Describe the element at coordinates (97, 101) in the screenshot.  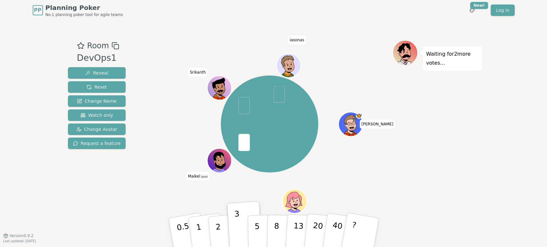
I see `button: Change Name` at that location.